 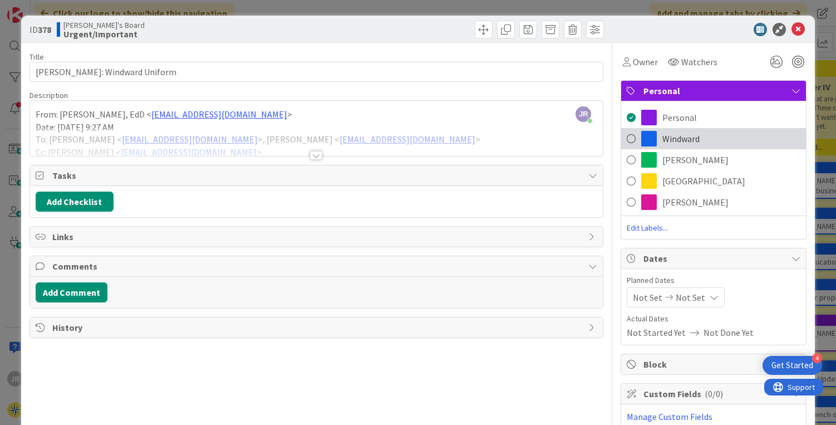 I want to click on button: Add Comment, so click(x=71, y=292).